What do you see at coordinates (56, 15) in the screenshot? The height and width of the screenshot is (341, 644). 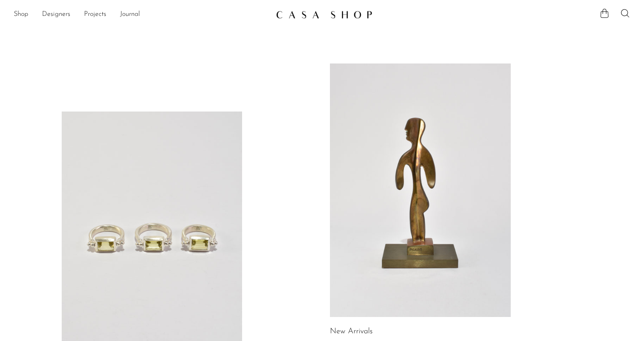 I see `a: Designers` at bounding box center [56, 15].